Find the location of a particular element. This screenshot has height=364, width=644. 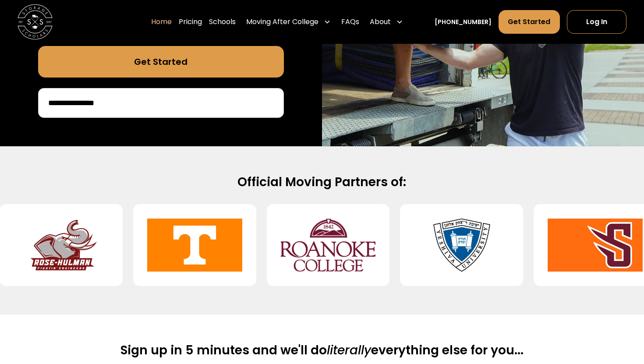

img: Storage Scholars main logo is located at coordinates (35, 22).